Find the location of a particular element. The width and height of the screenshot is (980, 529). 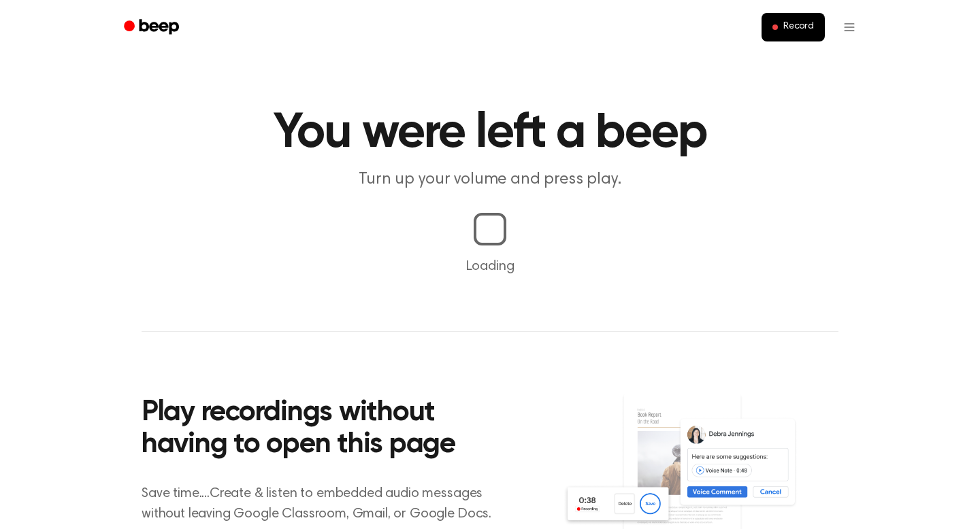

p: Loading is located at coordinates (490, 266).